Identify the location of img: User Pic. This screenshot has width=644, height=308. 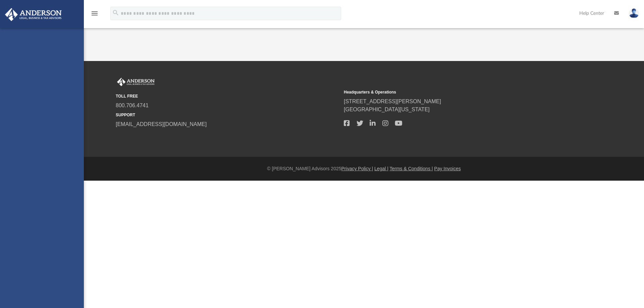
(634, 13).